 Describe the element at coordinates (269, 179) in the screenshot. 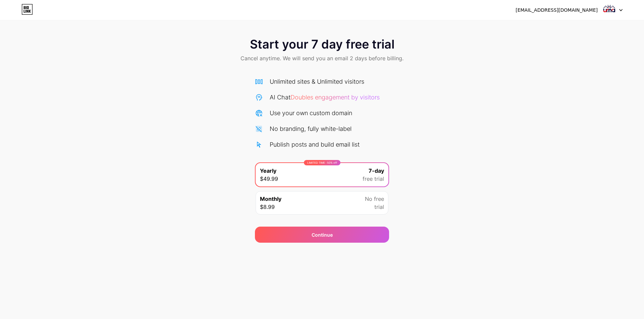

I see `span: $49.99` at that location.